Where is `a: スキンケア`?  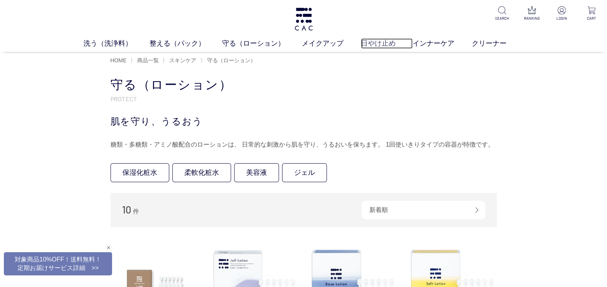
a: スキンケア is located at coordinates (182, 60).